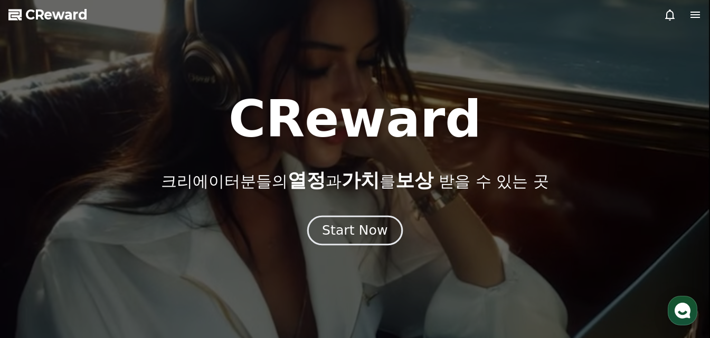  Describe the element at coordinates (355, 230) in the screenshot. I see `button: Start Now` at that location.